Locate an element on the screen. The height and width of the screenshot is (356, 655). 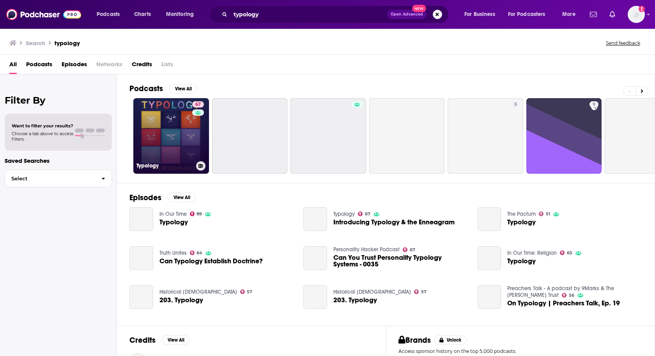
input: Search podcasts, credits, & more... is located at coordinates (309, 14).